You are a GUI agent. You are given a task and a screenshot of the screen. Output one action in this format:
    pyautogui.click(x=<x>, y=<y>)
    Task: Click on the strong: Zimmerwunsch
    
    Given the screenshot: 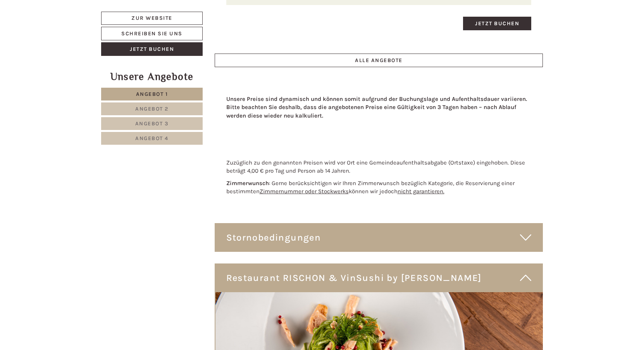 What is the action you would take?
    pyautogui.click(x=248, y=183)
    